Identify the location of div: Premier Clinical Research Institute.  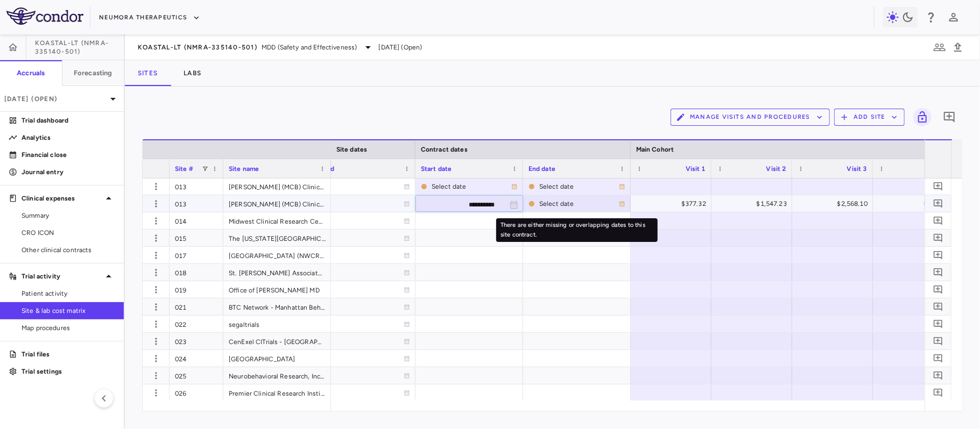
(277, 392).